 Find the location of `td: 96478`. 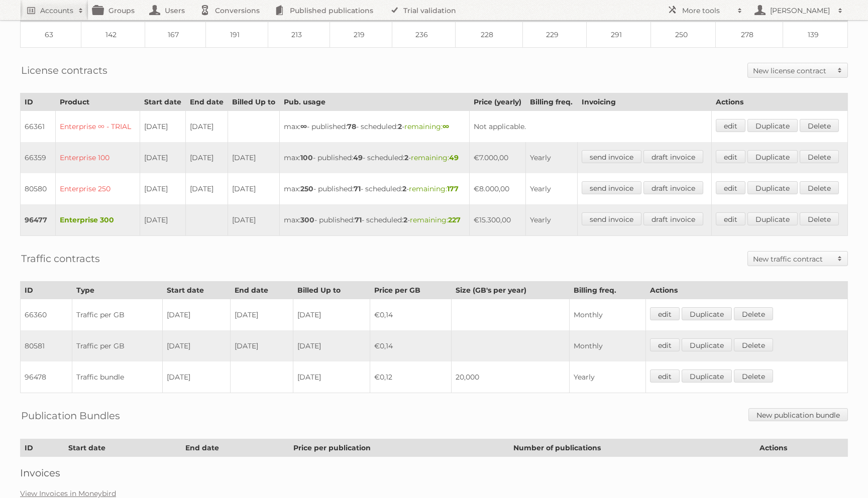

td: 96478 is located at coordinates (46, 377).